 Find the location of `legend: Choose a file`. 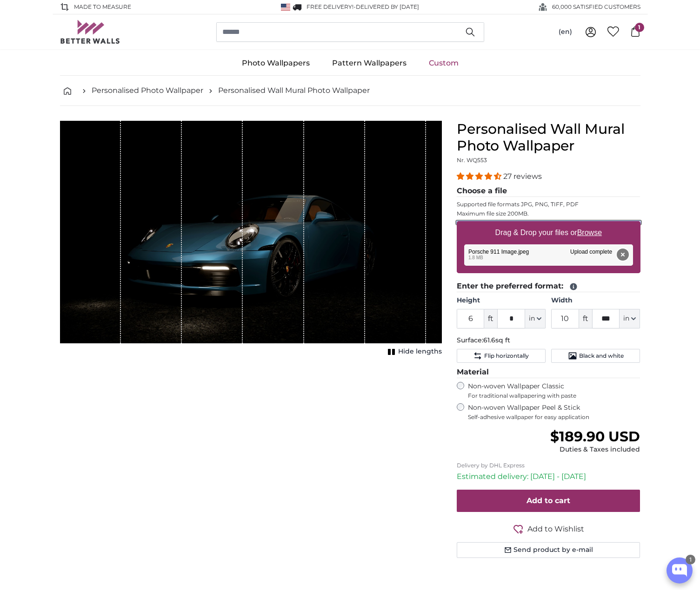

legend: Choose a file is located at coordinates (549, 191).